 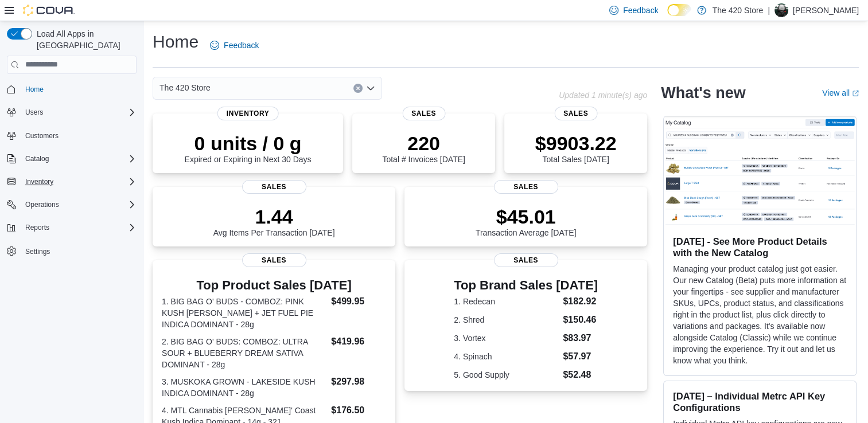 What do you see at coordinates (506, 375) in the screenshot?
I see `dt: 5. Good Supply` at bounding box center [506, 375].